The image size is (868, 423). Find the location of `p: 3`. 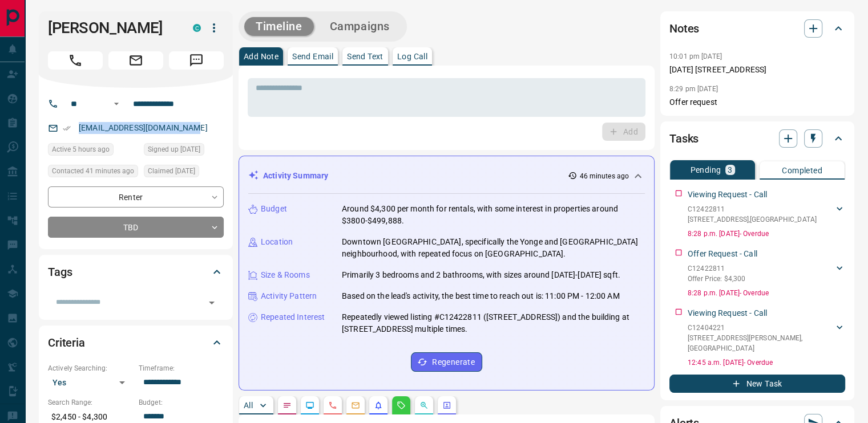

p: 3 is located at coordinates (730, 170).